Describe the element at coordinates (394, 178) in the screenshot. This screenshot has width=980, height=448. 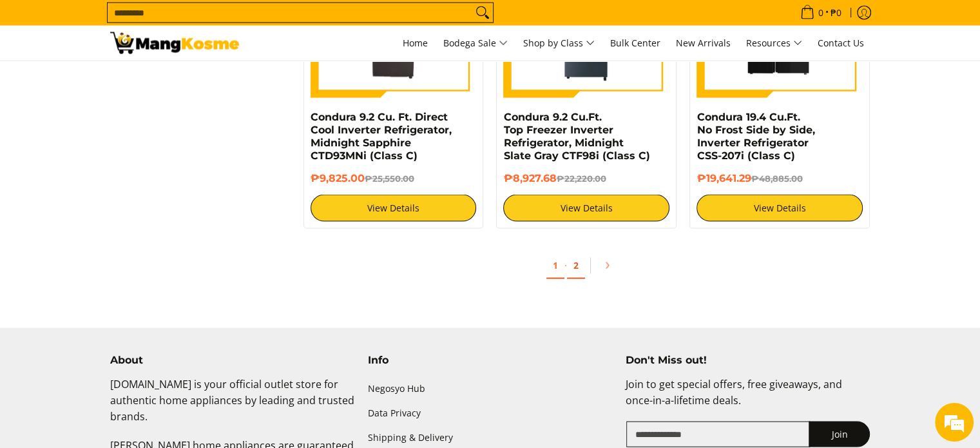
I see `h6: ₱9,825.00` at that location.